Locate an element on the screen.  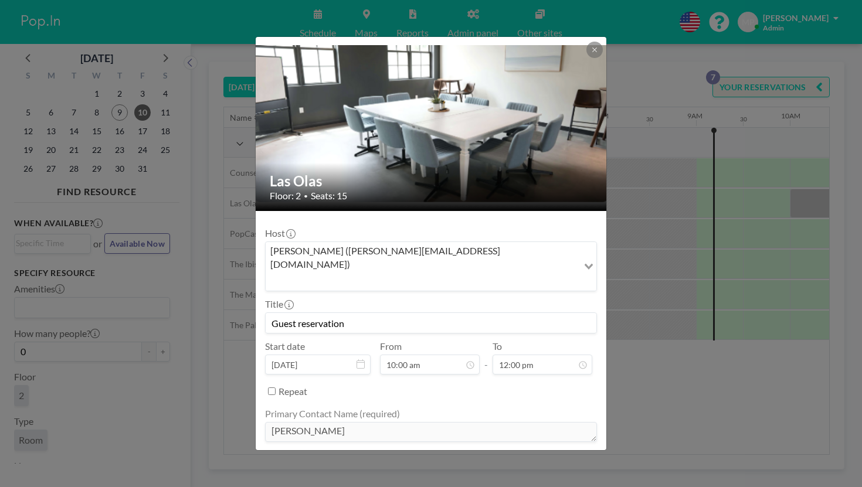
label: From is located at coordinates (390, 346).